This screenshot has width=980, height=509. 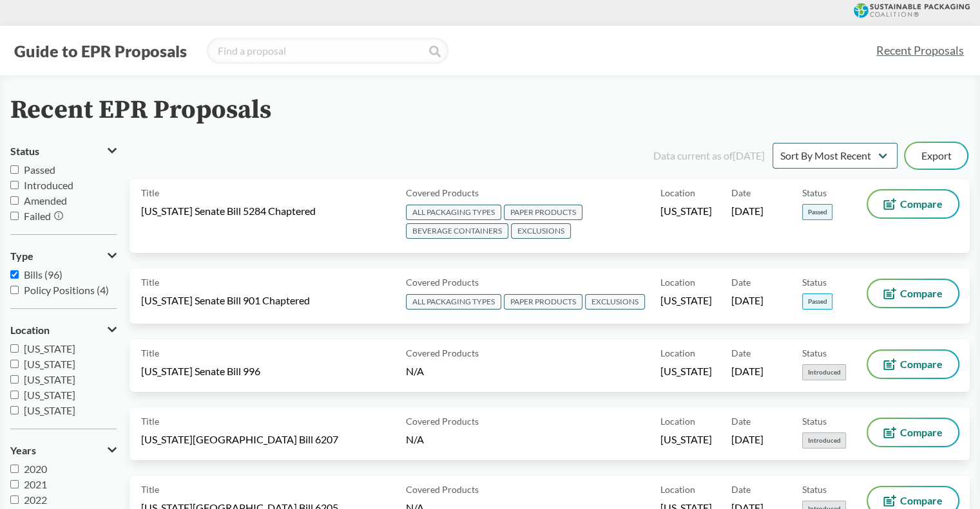 I want to click on a: Recent Proposals, so click(x=920, y=50).